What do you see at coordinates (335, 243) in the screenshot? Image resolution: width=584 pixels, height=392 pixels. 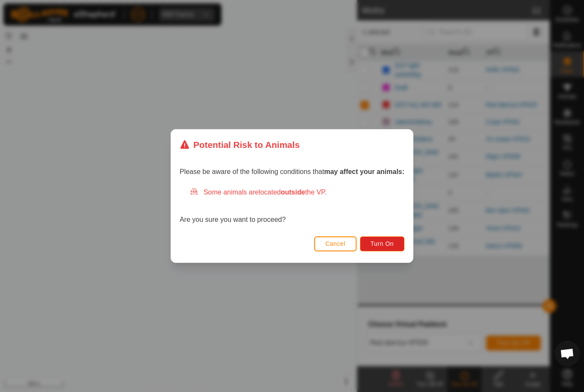 I see `span: Cancel` at bounding box center [335, 243].